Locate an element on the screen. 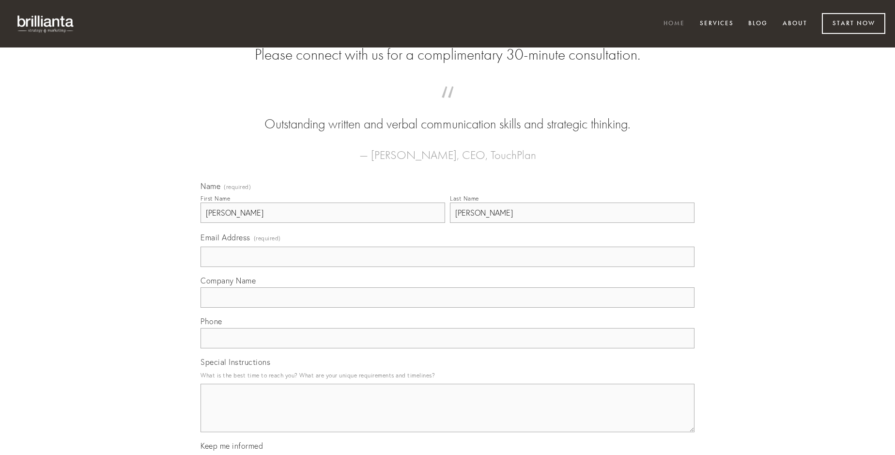 The height and width of the screenshot is (455, 895). span: Special Instructions is located at coordinates (235, 362).